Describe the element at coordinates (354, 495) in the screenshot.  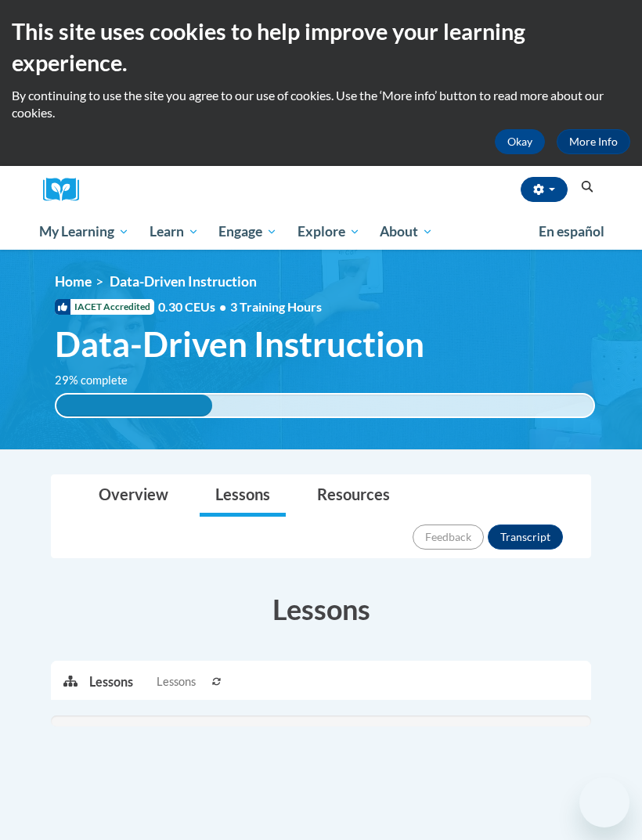
I see `a: Resources` at that location.